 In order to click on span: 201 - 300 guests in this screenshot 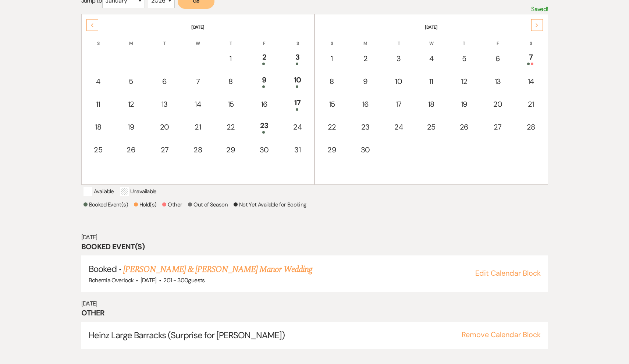, I will do `click(184, 280)`.